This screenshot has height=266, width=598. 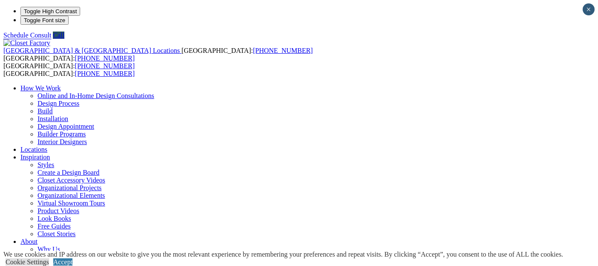 I want to click on a: Virtual Showroom Tours, so click(x=71, y=203).